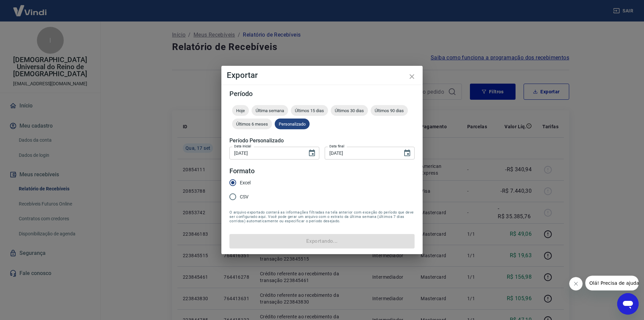  Describe the element at coordinates (309, 111) in the screenshot. I see `span: Últimos 15 dias` at that location.